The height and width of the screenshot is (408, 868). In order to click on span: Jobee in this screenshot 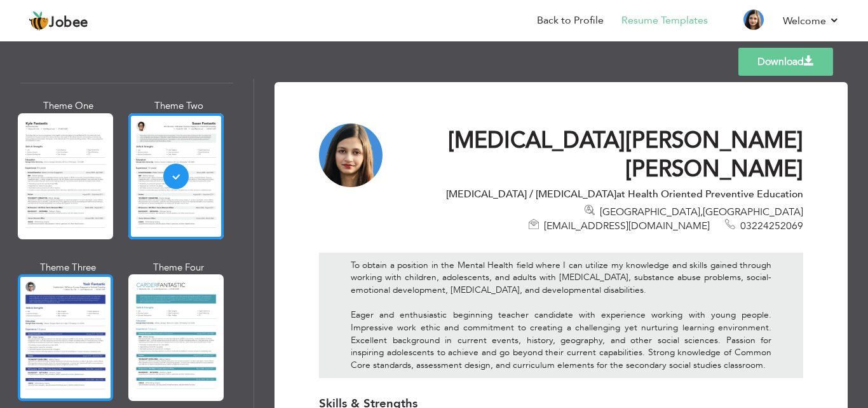, I will do `click(69, 23)`.